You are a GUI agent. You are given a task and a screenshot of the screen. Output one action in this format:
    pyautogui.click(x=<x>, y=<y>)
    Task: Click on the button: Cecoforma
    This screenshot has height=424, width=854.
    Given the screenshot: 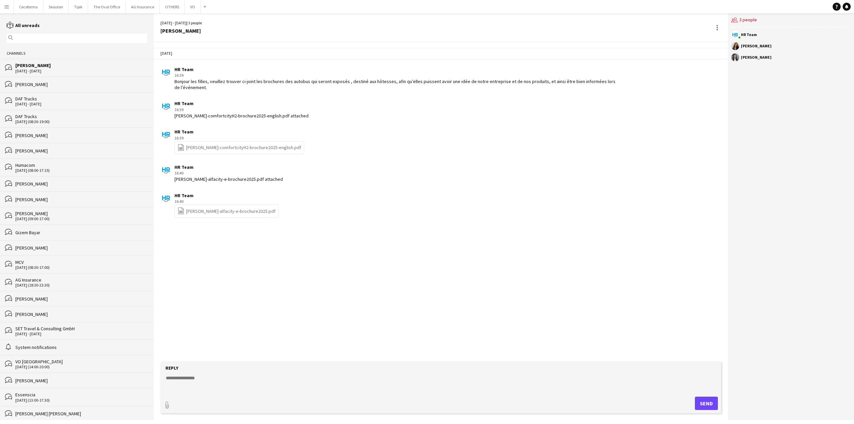 What is the action you would take?
    pyautogui.click(x=28, y=7)
    